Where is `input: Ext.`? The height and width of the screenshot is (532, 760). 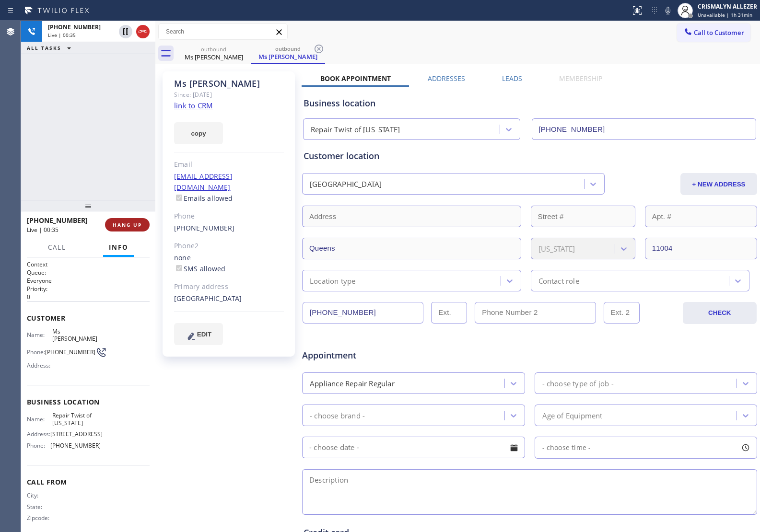 input: Ext. is located at coordinates (449, 313).